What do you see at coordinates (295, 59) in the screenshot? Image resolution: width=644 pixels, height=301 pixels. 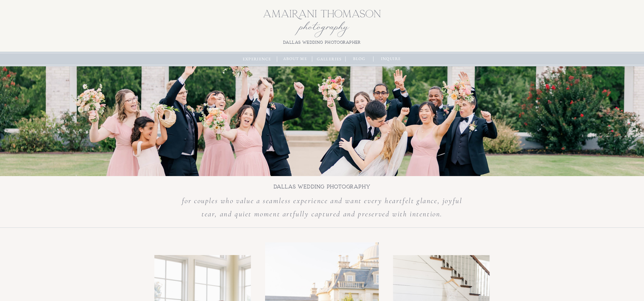 I see `a: about me` at bounding box center [295, 59].